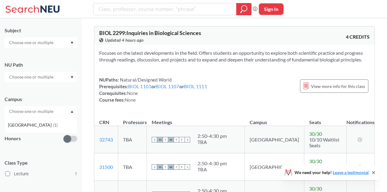  What do you see at coordinates (360, 120) in the screenshot?
I see `th: Notifications` at bounding box center [360, 120].